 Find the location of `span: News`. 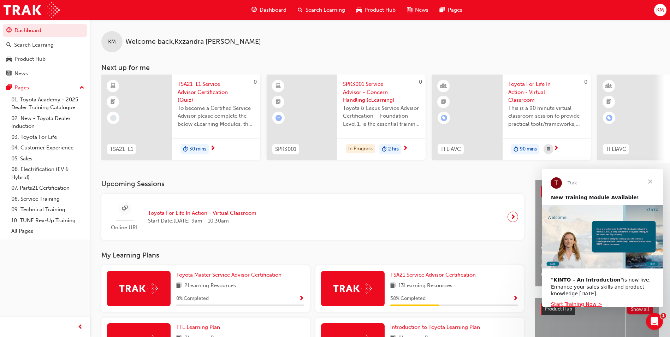

span: News is located at coordinates (422, 10).